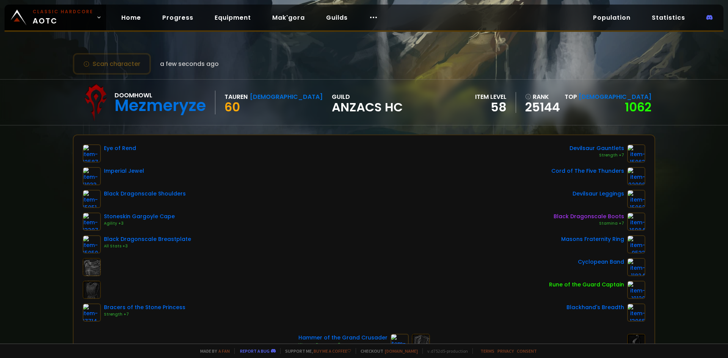 This screenshot has height=358, width=728. I want to click on a: a fan, so click(224, 351).